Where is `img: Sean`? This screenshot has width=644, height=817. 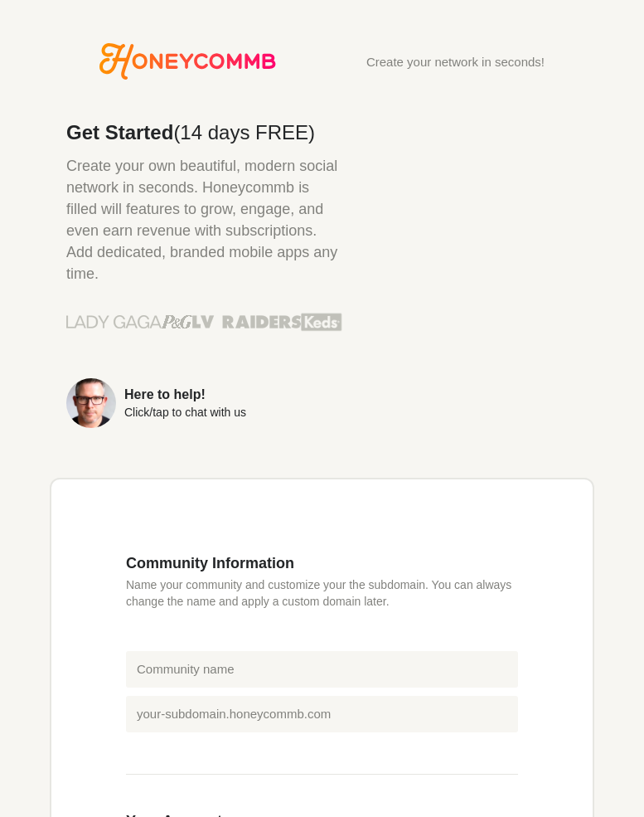 img: Sean is located at coordinates (91, 403).